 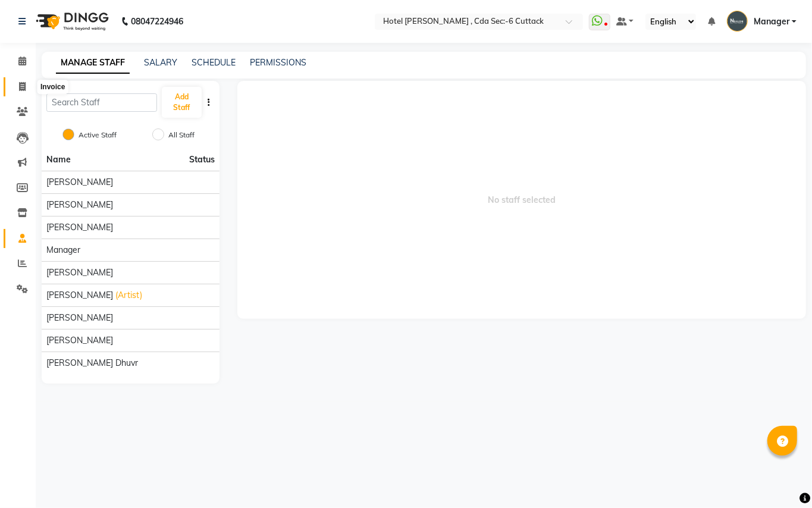 What do you see at coordinates (58, 159) in the screenshot?
I see `span: Name` at bounding box center [58, 159].